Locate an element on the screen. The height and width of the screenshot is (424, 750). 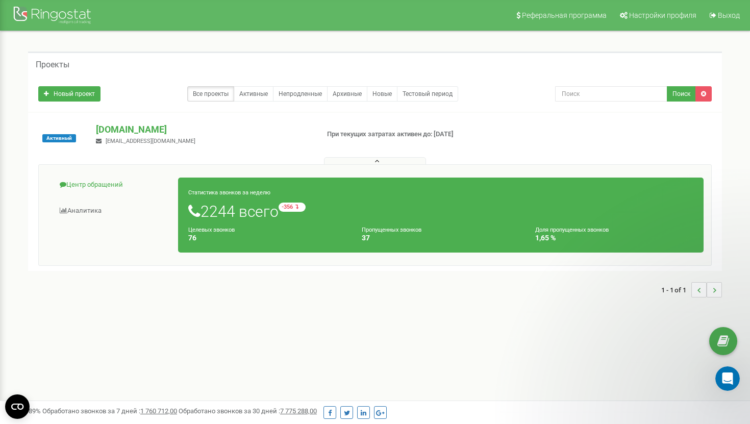
a: Аналитика is located at coordinates (112, 211).